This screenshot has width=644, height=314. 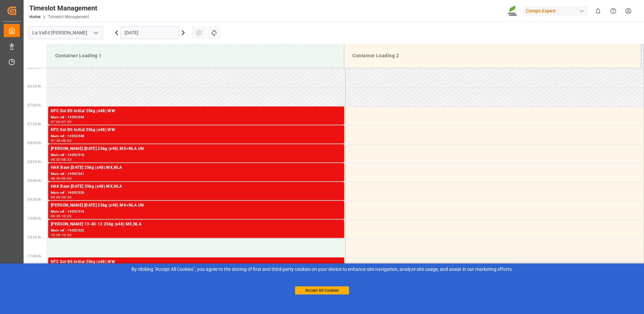 I want to click on button: open menu, so click(x=96, y=33).